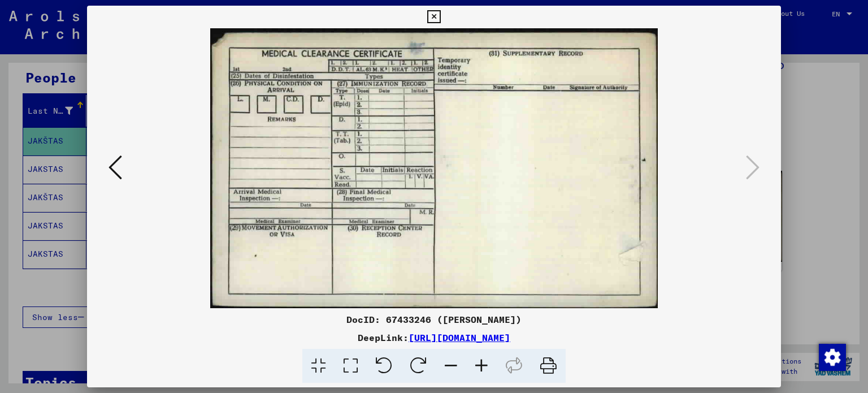  I want to click on img: 002.jpg, so click(434, 168).